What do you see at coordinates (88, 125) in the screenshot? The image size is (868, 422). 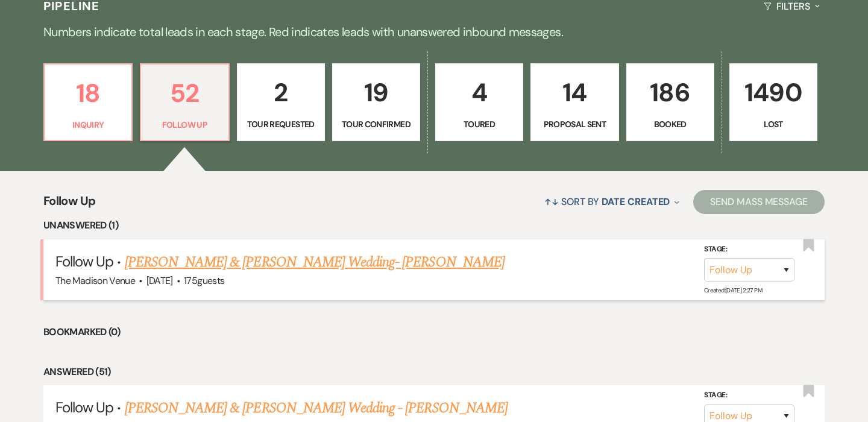 I see `p: Inquiry` at bounding box center [88, 125].